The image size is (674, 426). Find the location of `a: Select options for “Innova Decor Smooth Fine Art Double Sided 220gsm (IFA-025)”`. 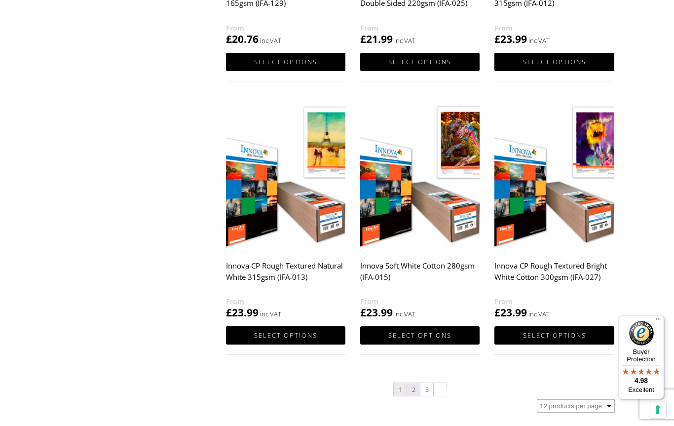

a: Select options for “Innova Decor Smooth Fine Art Double Sided 220gsm (IFA-025)” is located at coordinates (420, 62).